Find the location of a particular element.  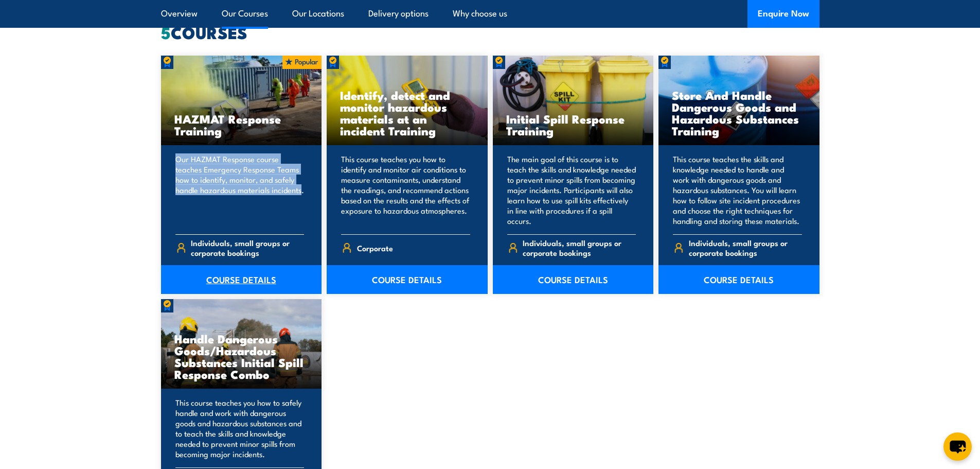

p: This course teaches the skills and knowledge needed to handle and work with dangerous goods and h... is located at coordinates (737, 190).